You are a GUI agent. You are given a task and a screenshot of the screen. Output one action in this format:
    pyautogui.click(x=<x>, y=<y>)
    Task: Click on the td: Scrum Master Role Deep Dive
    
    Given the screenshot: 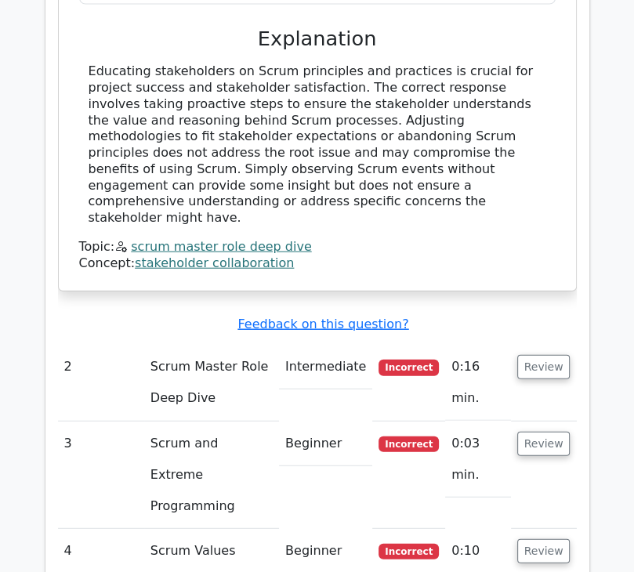 What is the action you would take?
    pyautogui.click(x=212, y=382)
    